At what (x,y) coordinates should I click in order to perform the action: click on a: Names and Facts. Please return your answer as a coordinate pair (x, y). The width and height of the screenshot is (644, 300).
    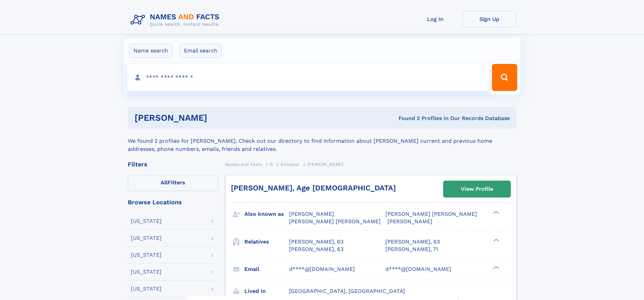
    Looking at the image, I should click on (243, 164).